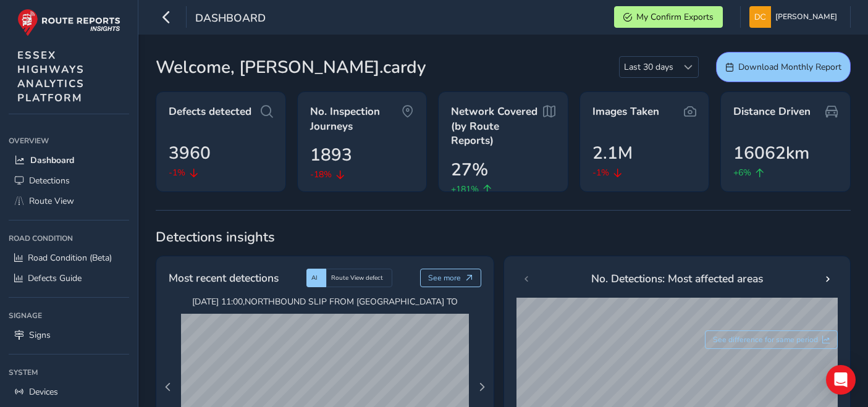 The height and width of the screenshot is (407, 868). What do you see at coordinates (69, 392) in the screenshot?
I see `a: Devices` at bounding box center [69, 392].